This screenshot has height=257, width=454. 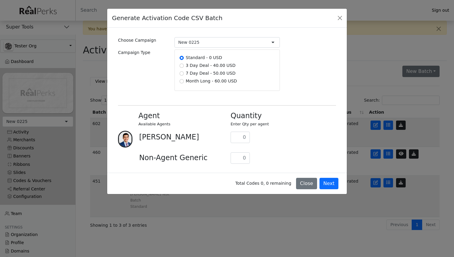 I want to click on img: e3Y7QJqQ95ei65XfeY9ai0lyAF6aYJ45CkCNYMoQ.png, so click(x=125, y=139).